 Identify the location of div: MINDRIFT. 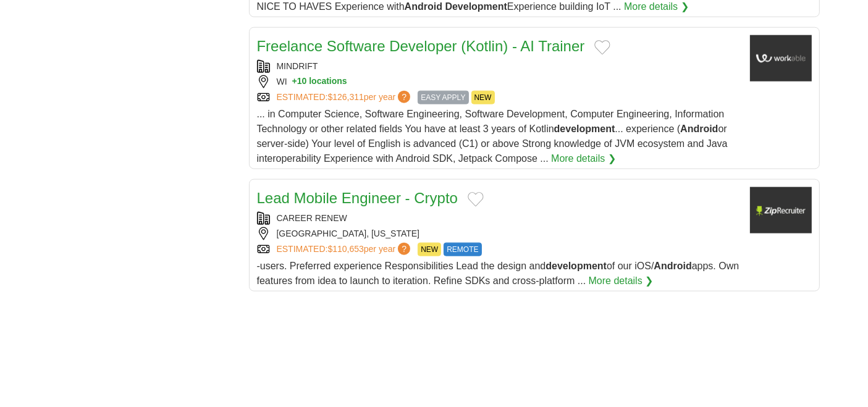
(499, 66).